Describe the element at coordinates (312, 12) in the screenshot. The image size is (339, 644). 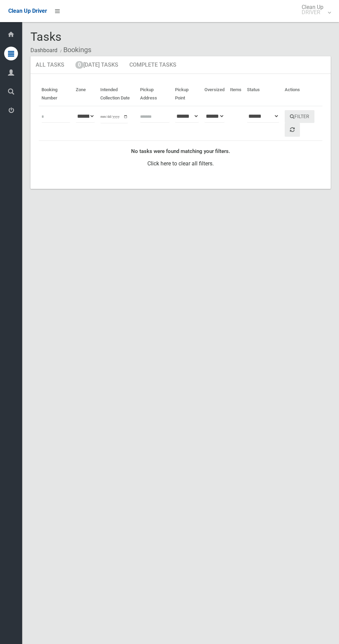
I see `small: DRIVER` at that location.